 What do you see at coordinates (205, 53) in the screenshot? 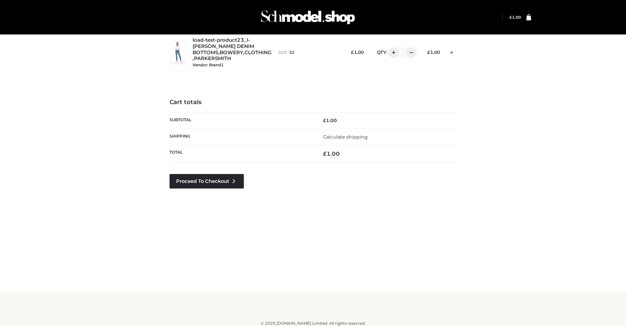
I see `a: BOTTOMS` at bounding box center [205, 53].